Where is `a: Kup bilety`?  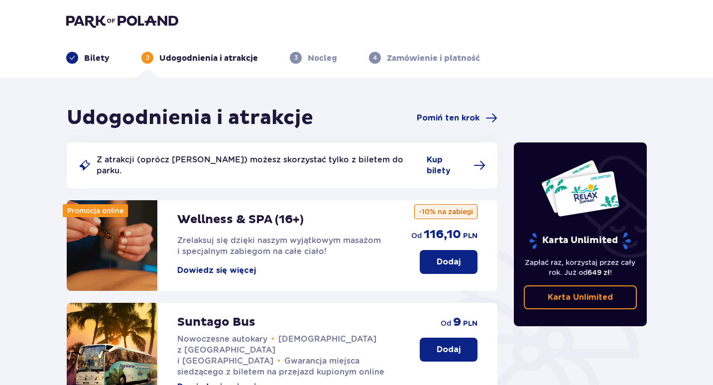
a: Kup bilety is located at coordinates (456, 165).